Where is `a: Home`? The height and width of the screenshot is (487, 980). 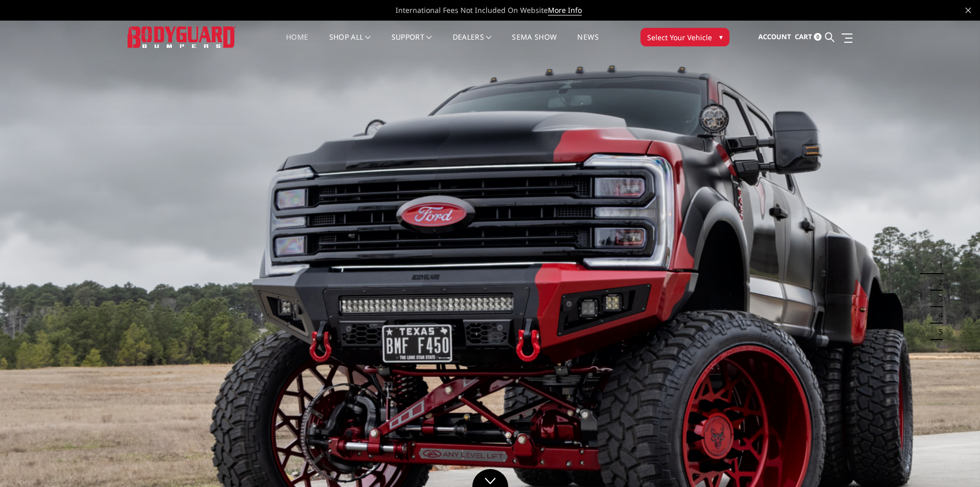 a: Home is located at coordinates (297, 43).